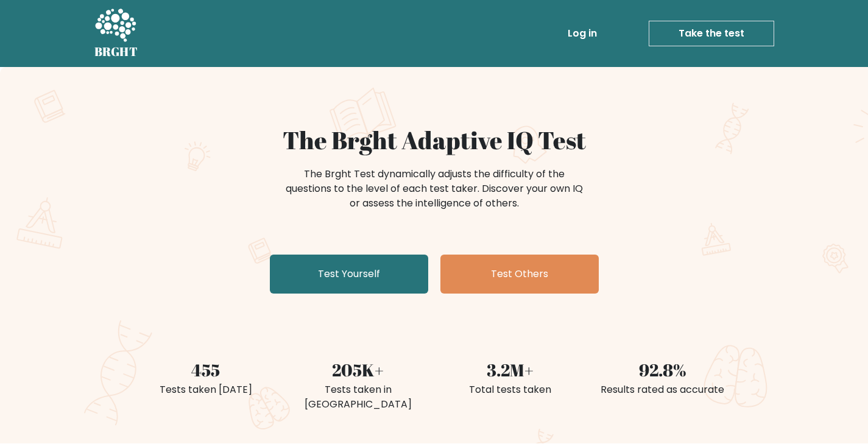  Describe the element at coordinates (511, 369) in the screenshot. I see `div: 3.2M+` at that location.